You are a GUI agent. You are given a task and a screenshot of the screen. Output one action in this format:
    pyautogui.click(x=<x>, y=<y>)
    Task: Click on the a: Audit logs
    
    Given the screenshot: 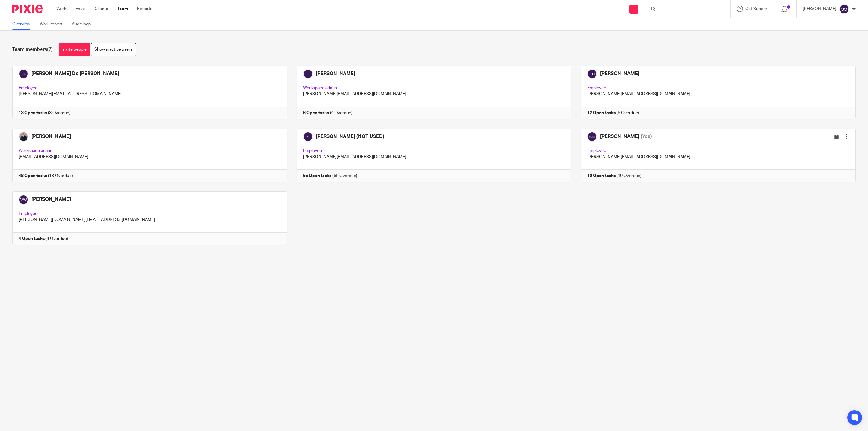 What is the action you would take?
    pyautogui.click(x=83, y=24)
    